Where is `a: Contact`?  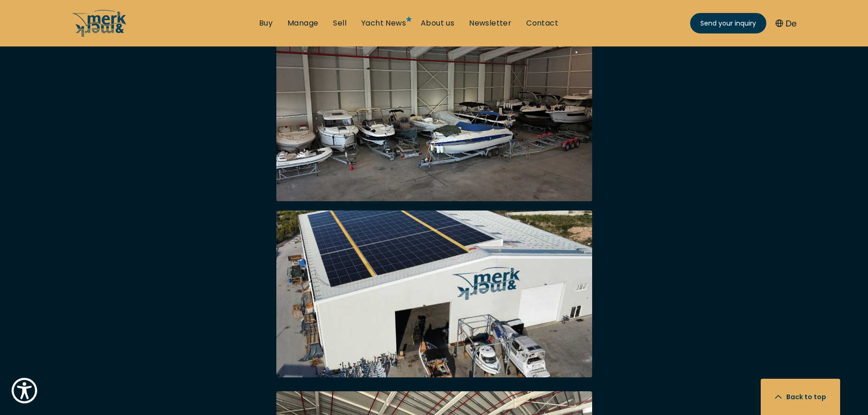 a: Contact is located at coordinates (542, 23).